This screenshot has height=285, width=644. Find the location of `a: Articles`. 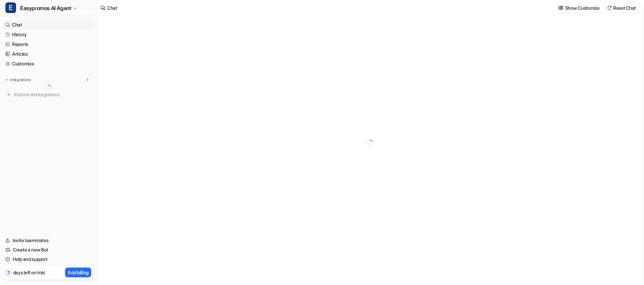

a: Articles is located at coordinates (48, 54).